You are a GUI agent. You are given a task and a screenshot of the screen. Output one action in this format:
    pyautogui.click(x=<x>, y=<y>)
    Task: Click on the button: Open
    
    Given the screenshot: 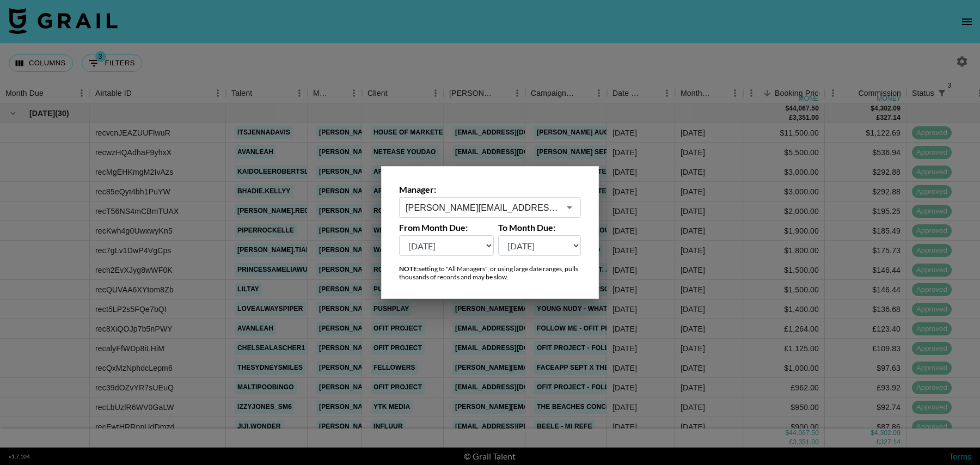 What is the action you would take?
    pyautogui.click(x=570, y=208)
    